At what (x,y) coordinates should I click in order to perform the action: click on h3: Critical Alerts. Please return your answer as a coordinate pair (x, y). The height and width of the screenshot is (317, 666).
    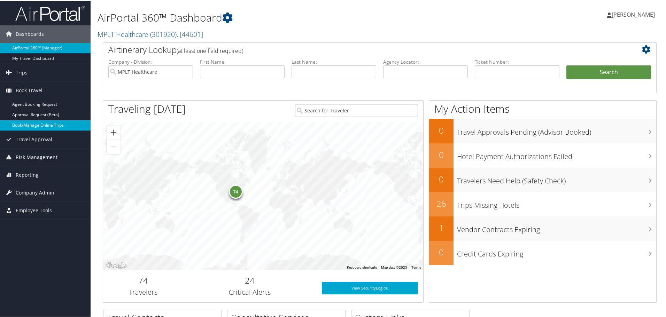
    Looking at the image, I should click on (250, 292).